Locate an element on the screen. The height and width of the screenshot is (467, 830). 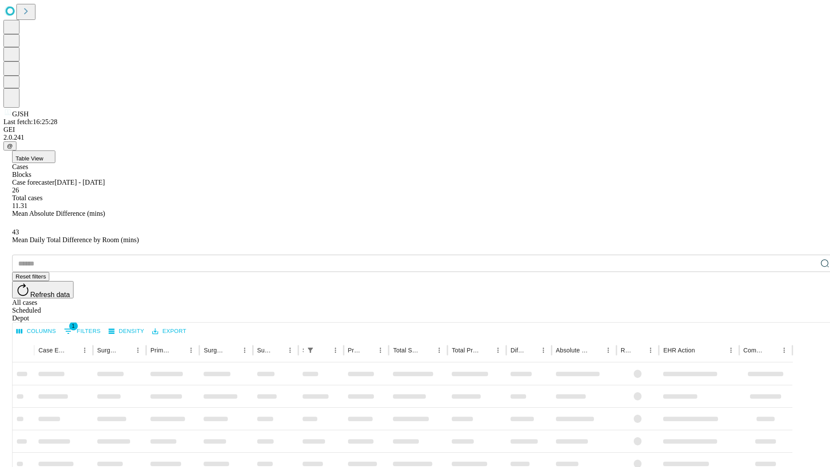
span: 43 is located at coordinates (16, 232).